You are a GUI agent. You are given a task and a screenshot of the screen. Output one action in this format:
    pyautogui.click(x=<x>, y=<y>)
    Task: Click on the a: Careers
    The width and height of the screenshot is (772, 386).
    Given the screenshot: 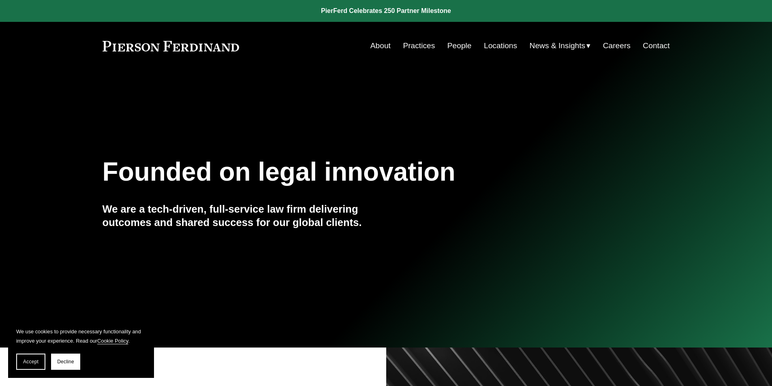 What is the action you would take?
    pyautogui.click(x=617, y=46)
    